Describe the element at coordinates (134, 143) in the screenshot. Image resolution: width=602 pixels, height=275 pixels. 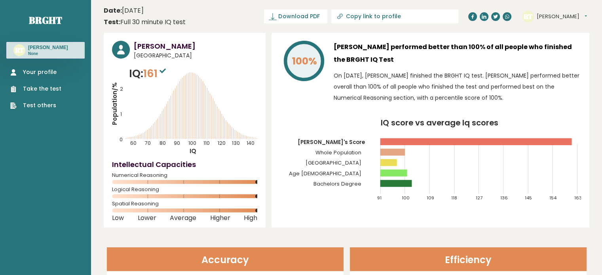
I see `tspan: 60` at that location.